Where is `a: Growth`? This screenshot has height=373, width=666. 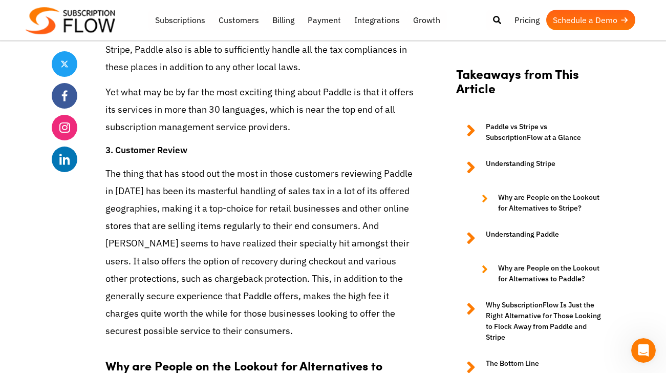
a: Growth is located at coordinates (426, 20).